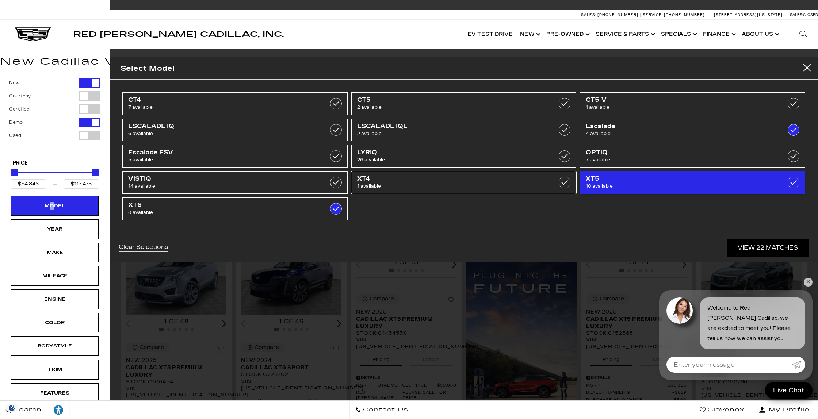 The height and width of the screenshot is (419, 818). What do you see at coordinates (55, 370) in the screenshot?
I see `div: TrimTrim` at bounding box center [55, 370].